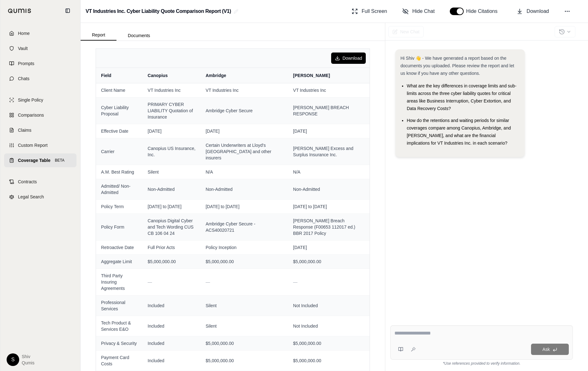  I want to click on a: Chats, so click(40, 79).